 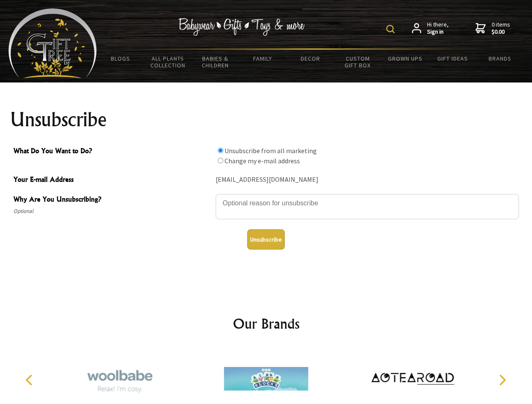 I want to click on span: 0 items, so click(x=501, y=28).